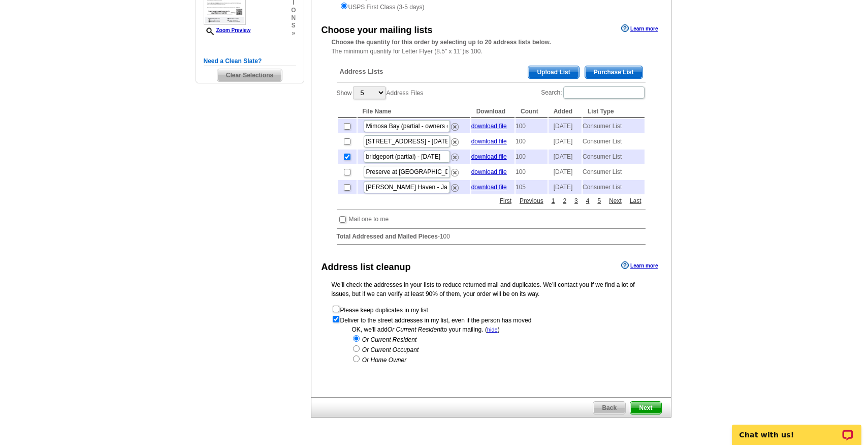  What do you see at coordinates (491, 6) in the screenshot?
I see `div: USPS First Class (3-5 days)` at bounding box center [491, 6].